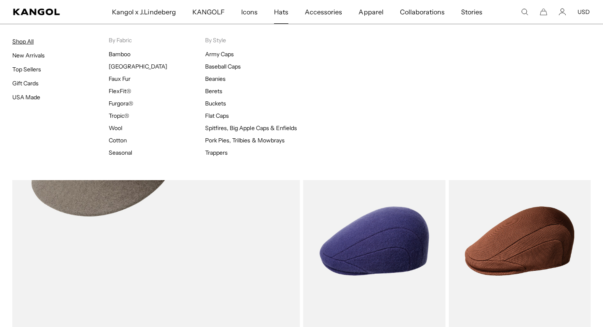  Describe the element at coordinates (120, 91) in the screenshot. I see `a: FlexFit®` at that location.